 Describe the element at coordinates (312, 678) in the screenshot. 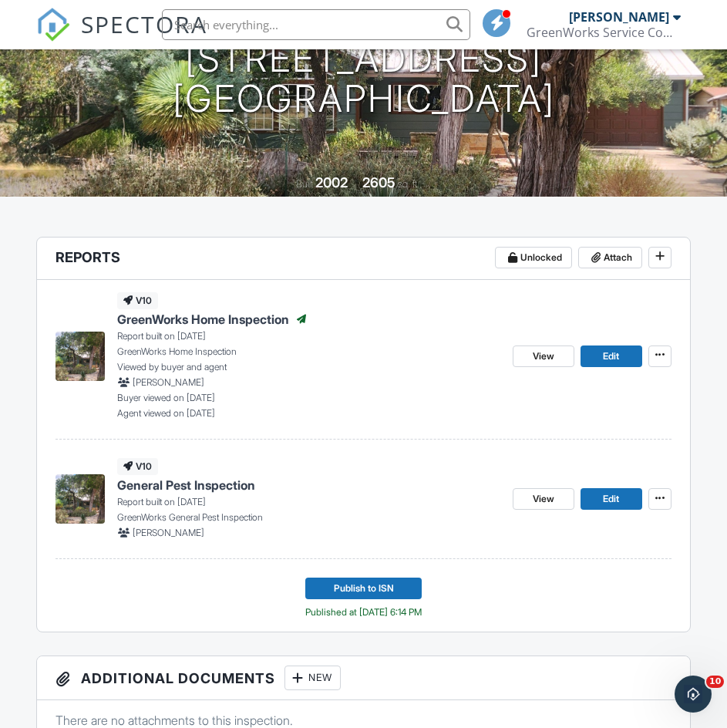

I see `div: New` at that location.